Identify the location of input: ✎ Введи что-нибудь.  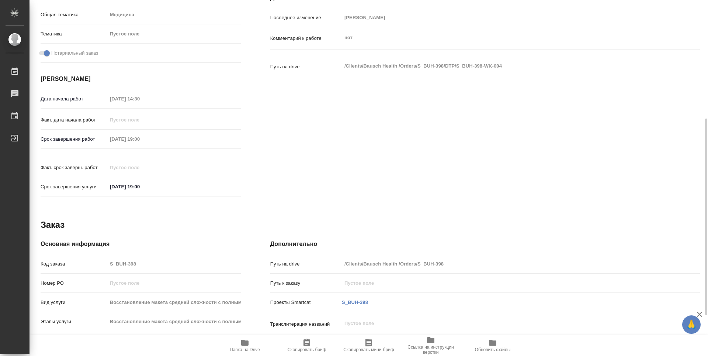
(139, 186).